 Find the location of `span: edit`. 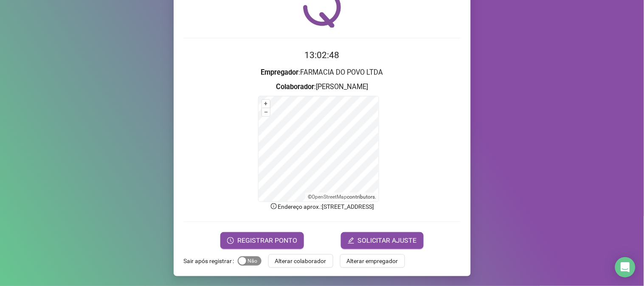

span: edit is located at coordinates (351, 241).